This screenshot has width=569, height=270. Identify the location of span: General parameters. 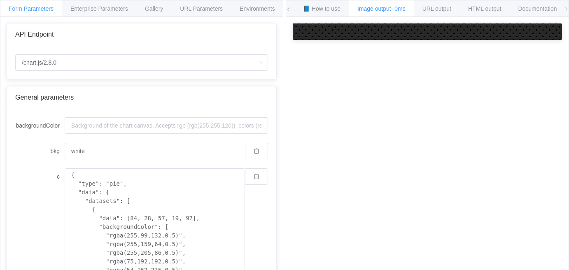
(44, 97).